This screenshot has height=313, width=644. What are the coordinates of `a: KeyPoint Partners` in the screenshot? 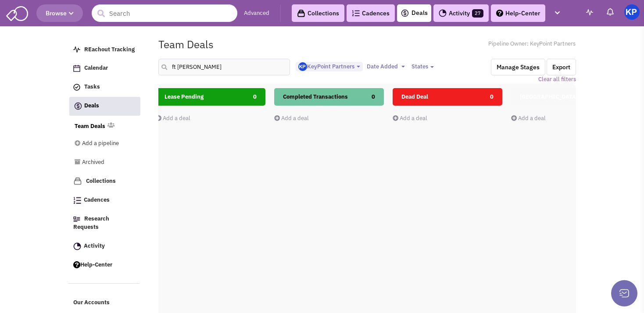 It's located at (632, 12).